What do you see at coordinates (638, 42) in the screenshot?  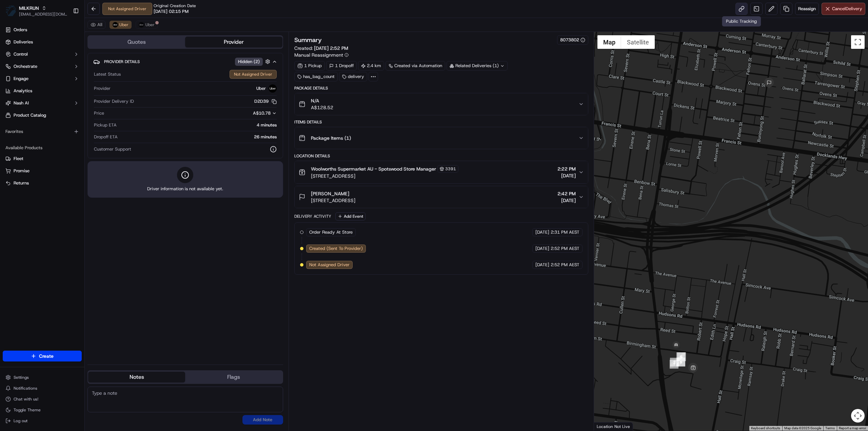 I see `button: Show satellite imagery` at bounding box center [638, 42].